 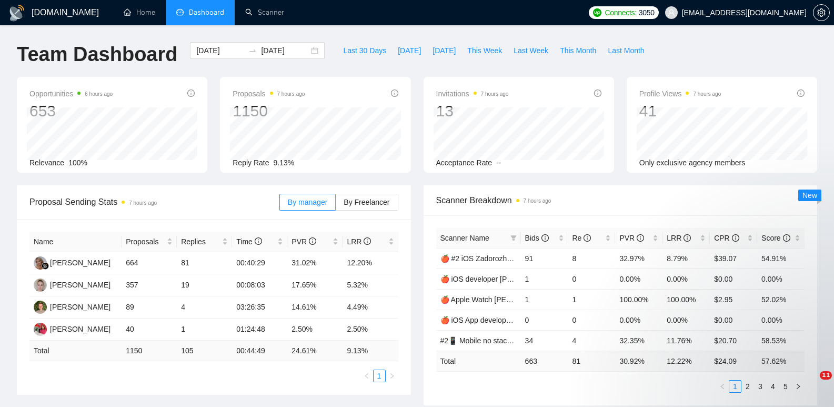 What do you see at coordinates (98, 94) in the screenshot?
I see `time: 6 hours ago` at bounding box center [98, 94].